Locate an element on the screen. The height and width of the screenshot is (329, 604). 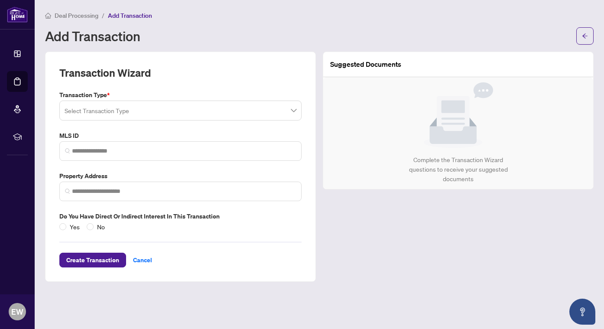
span: Create Transaction is located at coordinates (93, 260).